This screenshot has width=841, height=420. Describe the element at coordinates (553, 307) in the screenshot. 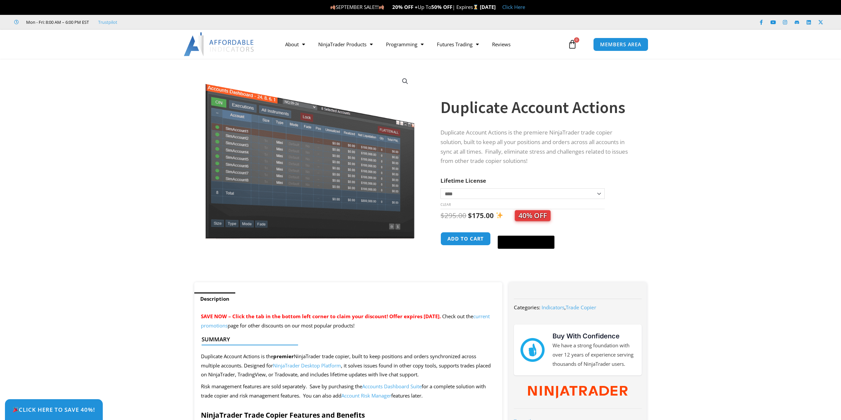

I see `a: Indicators` at that location.